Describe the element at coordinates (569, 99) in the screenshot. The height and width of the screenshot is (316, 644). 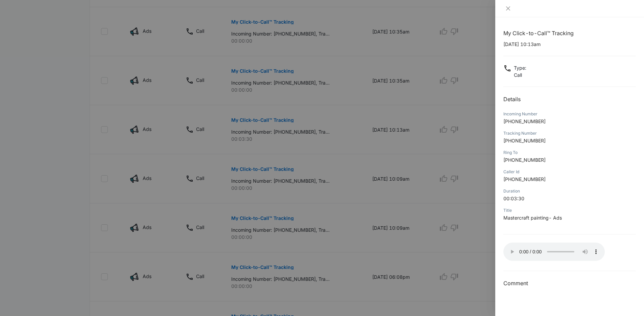
I see `h2: Details` at that location.